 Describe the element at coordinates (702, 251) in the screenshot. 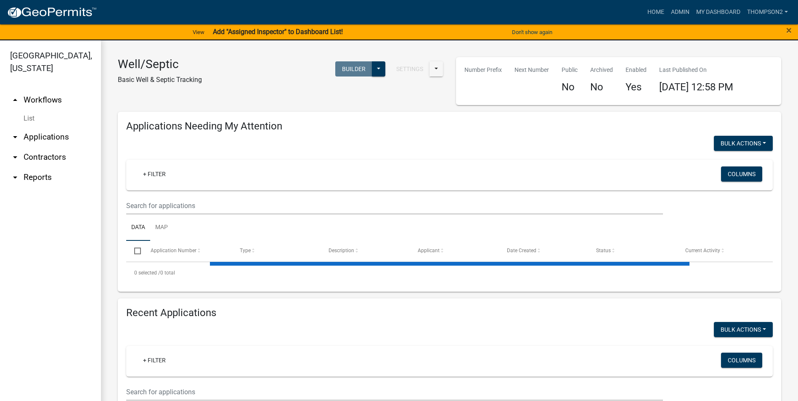

I see `span: Current Activity` at that location.